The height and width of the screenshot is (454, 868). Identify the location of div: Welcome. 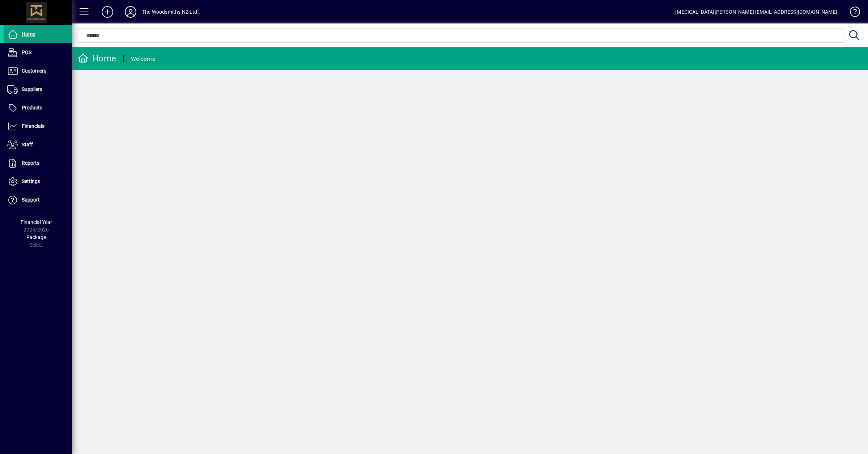
(143, 59).